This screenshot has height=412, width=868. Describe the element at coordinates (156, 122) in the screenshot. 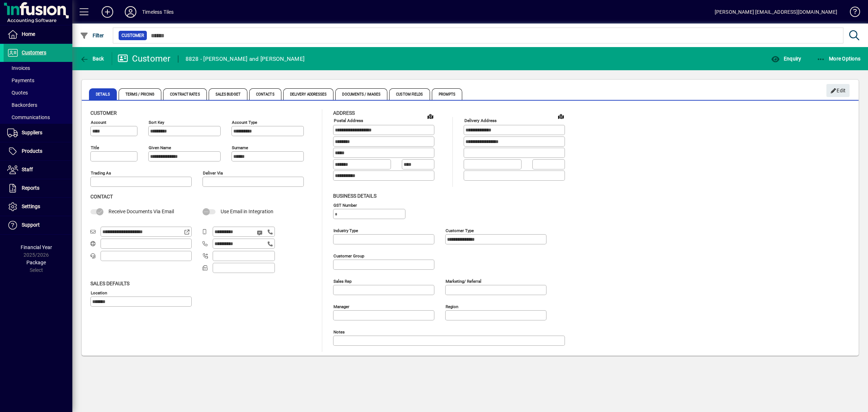

I see `mat-label: Sort key` at that location.